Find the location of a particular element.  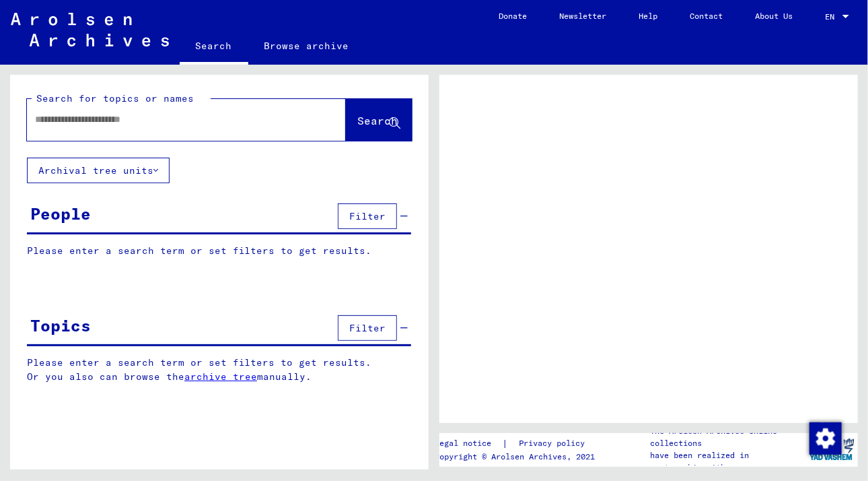

a: Browse archive is located at coordinates (307, 45).